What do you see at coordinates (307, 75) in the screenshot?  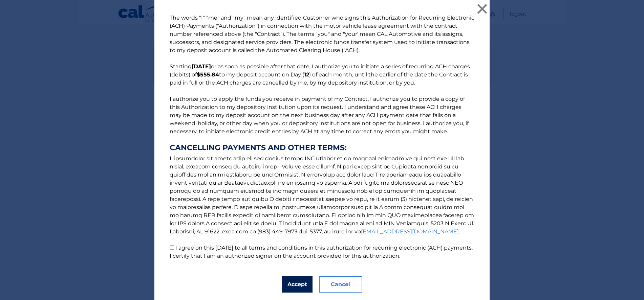 I see `b: 12` at bounding box center [307, 75].